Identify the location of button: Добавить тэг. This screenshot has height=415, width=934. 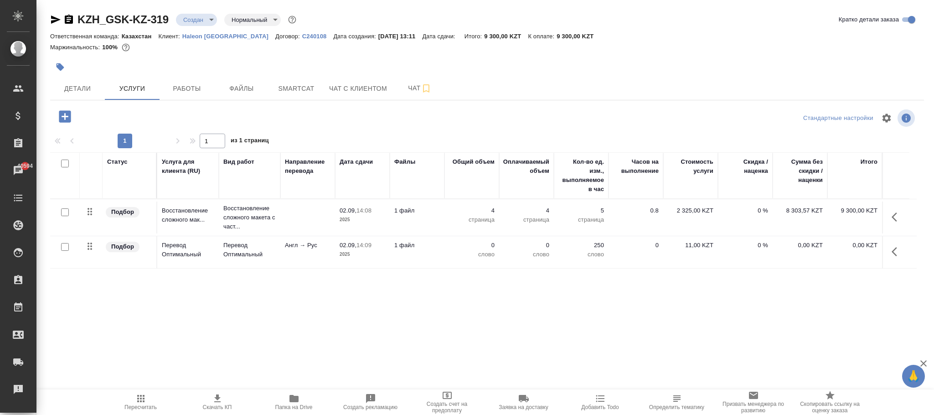
(60, 67).